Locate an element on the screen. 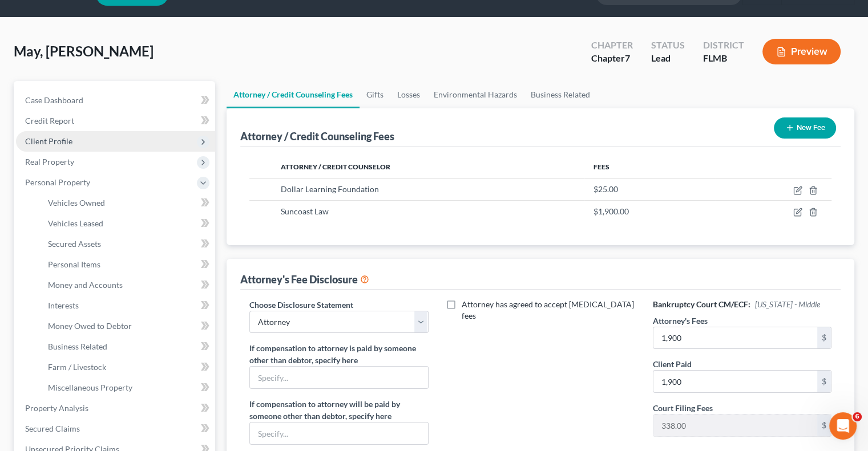 The image size is (868, 451). div: i removed CCC1 from additional documents, but how i add it to available forms is located at coordinates (130, 149).